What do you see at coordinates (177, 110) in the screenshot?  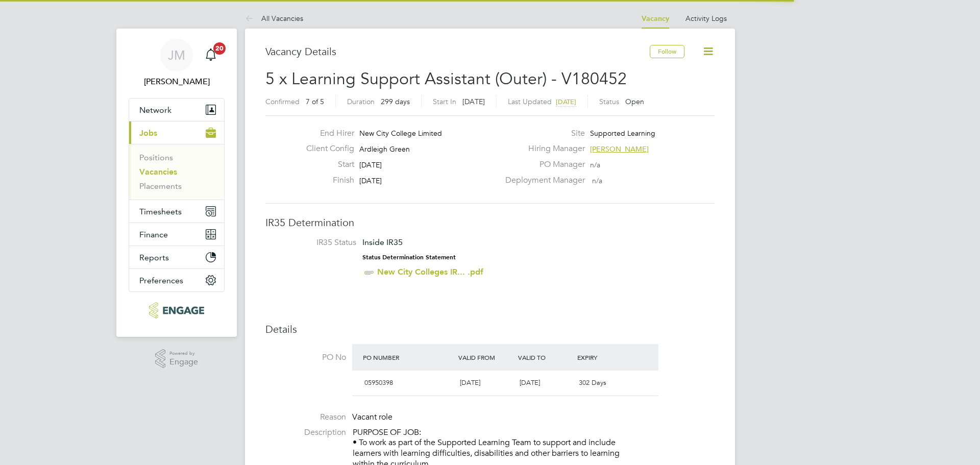 I see `button: Network` at bounding box center [177, 110].